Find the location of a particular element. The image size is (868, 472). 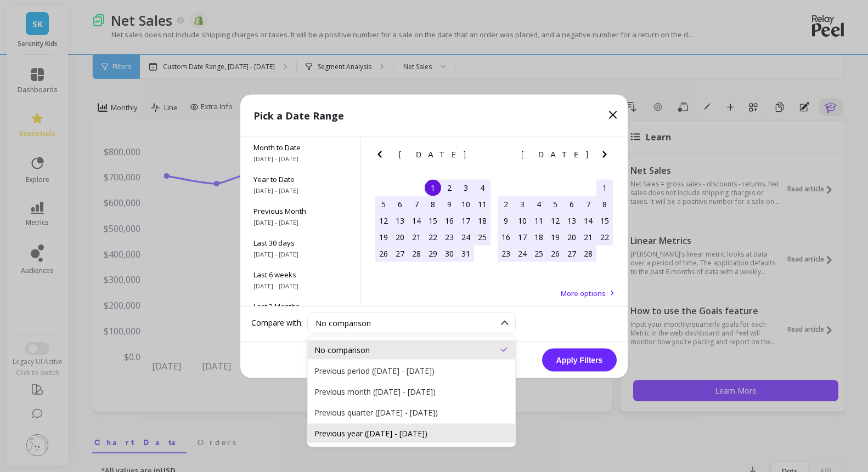

div: Choose Saturday, February 1st, 2025 is located at coordinates (604, 187).